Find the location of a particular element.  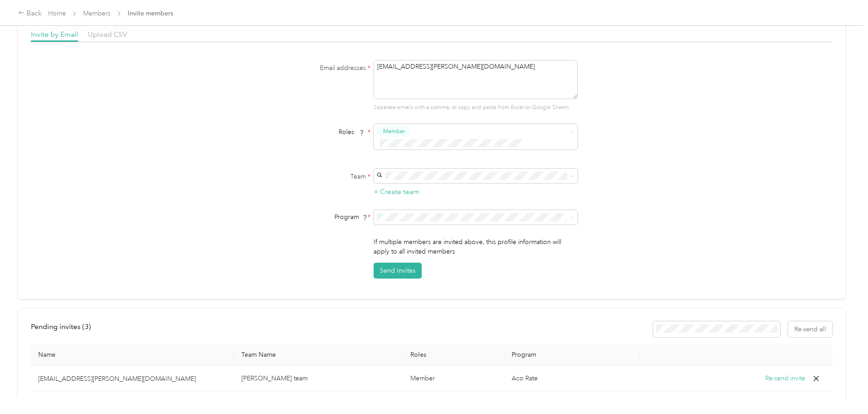

th: Roles is located at coordinates (453, 355).